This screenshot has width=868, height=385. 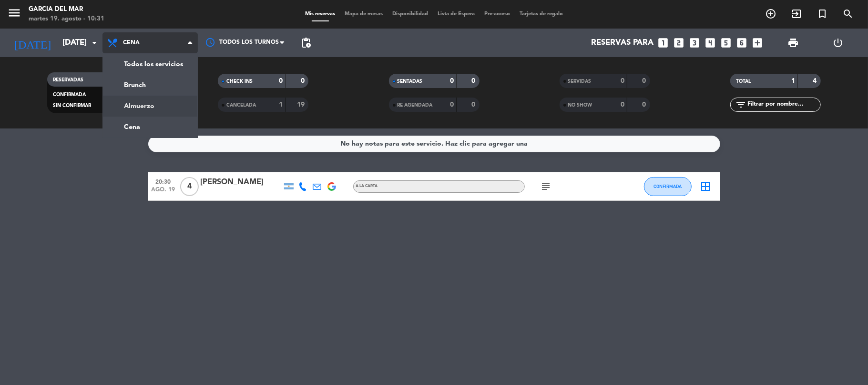 What do you see at coordinates (163, 181) in the screenshot?
I see `span: 20:30` at bounding box center [163, 181].